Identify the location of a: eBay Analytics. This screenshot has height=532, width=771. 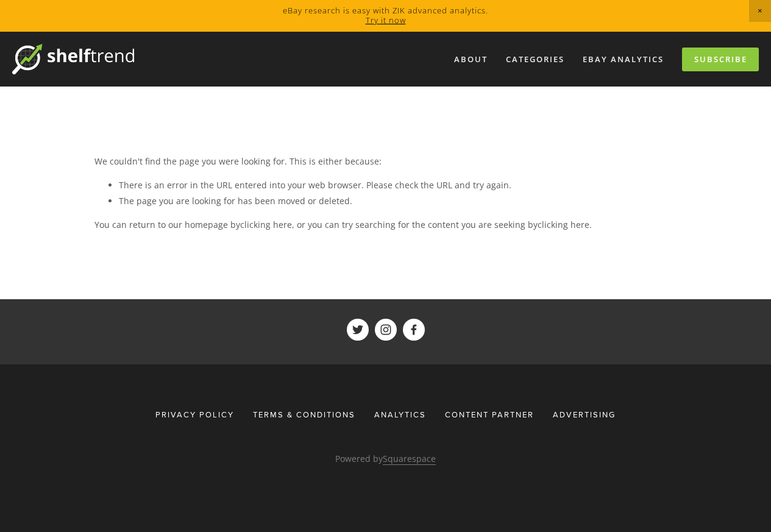
(623, 59).